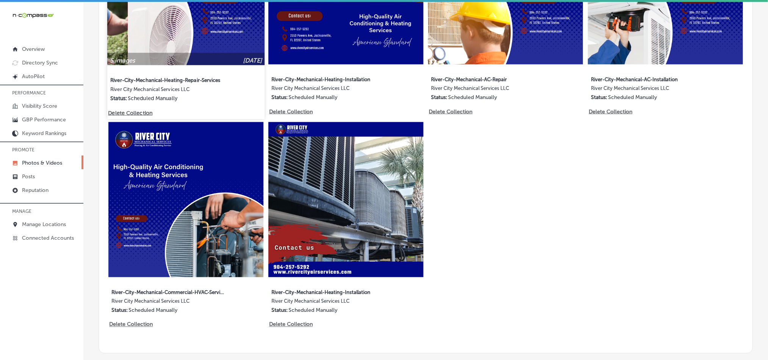  I want to click on label: River-City-Mechanical-AC-Repair, so click(489, 78).